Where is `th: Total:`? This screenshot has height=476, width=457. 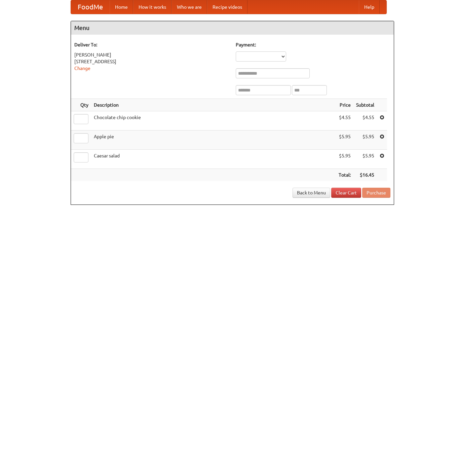 th: Total: is located at coordinates (345, 175).